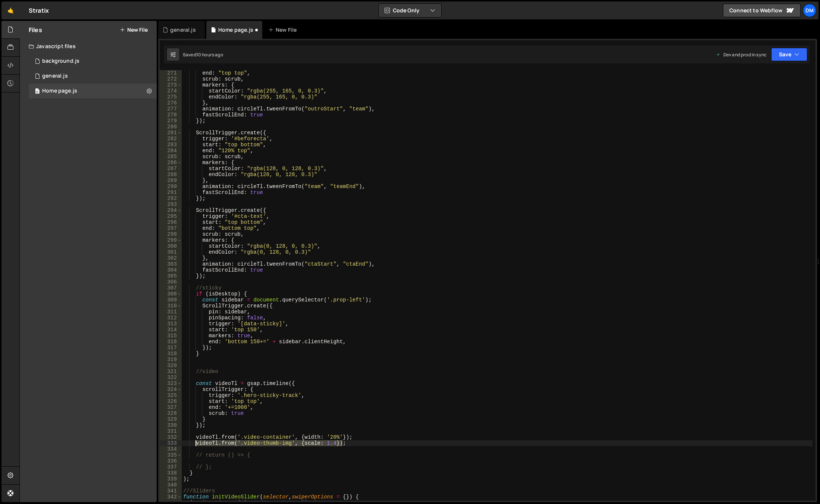 The height and width of the screenshot is (504, 820). I want to click on div: 323, so click(170, 383).